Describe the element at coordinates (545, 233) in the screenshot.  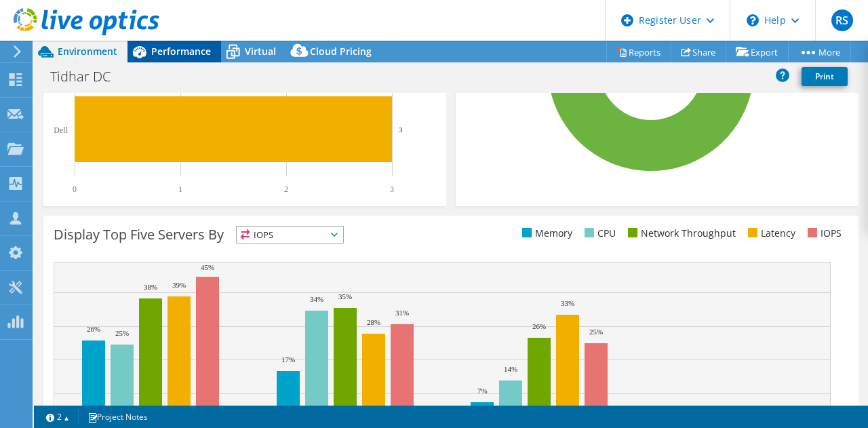
I see `li: Memory` at that location.